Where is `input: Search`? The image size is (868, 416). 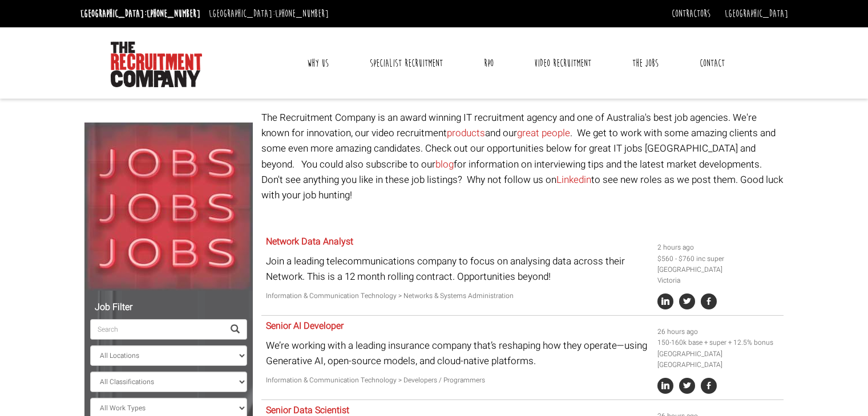
input: Search is located at coordinates (157, 330).